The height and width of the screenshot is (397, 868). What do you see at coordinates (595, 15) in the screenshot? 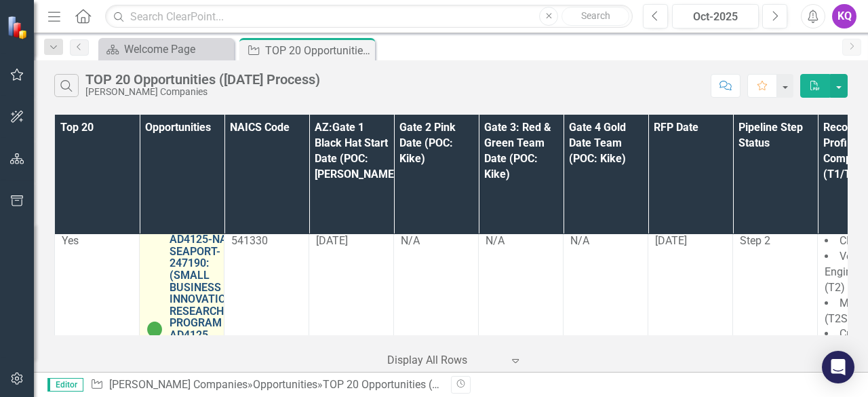
I see `span: Search` at bounding box center [595, 15].